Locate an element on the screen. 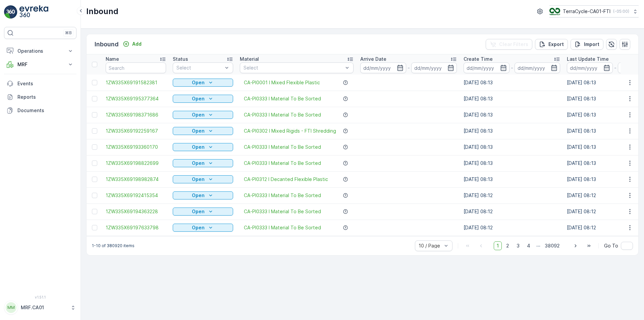 The image size is (644, 320). p: Export is located at coordinates (556, 44).